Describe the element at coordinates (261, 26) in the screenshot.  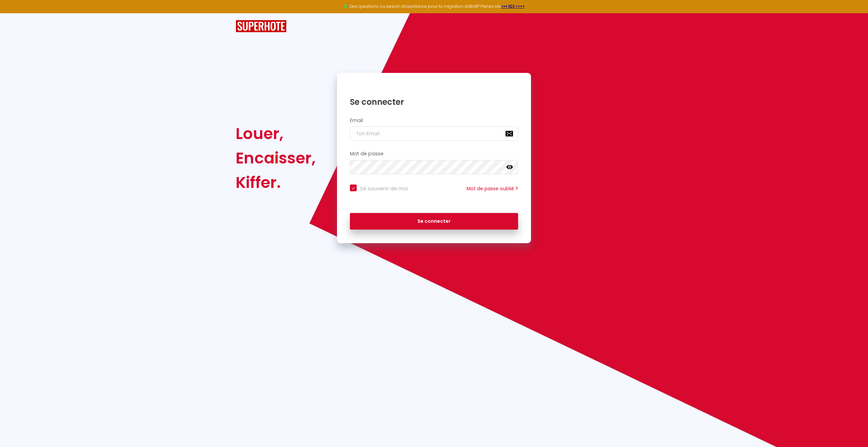
I see `img: SuperHote logo` at that location.